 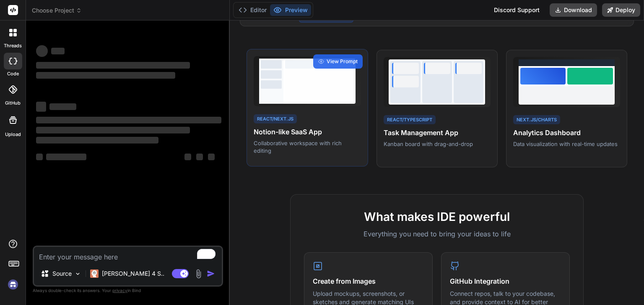 I want to click on label: GitHub, so click(x=13, y=103).